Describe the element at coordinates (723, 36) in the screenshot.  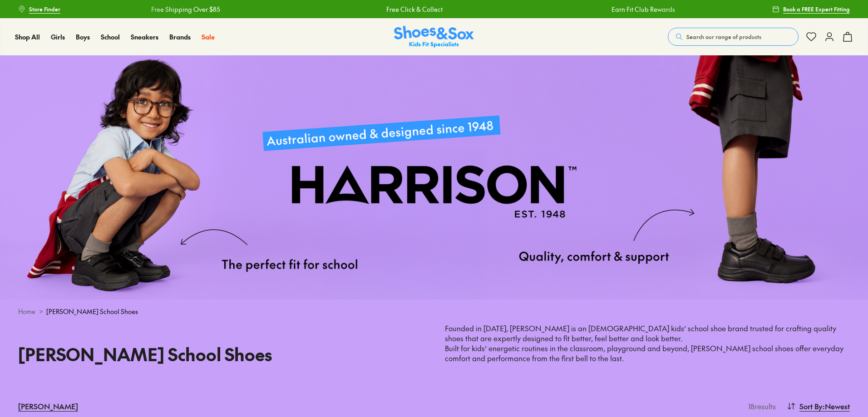
I see `span: Search our range of products` at that location.